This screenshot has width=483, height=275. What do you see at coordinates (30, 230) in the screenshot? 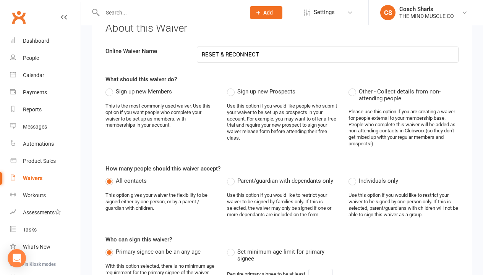
I see `div: Tasks` at bounding box center [30, 230].